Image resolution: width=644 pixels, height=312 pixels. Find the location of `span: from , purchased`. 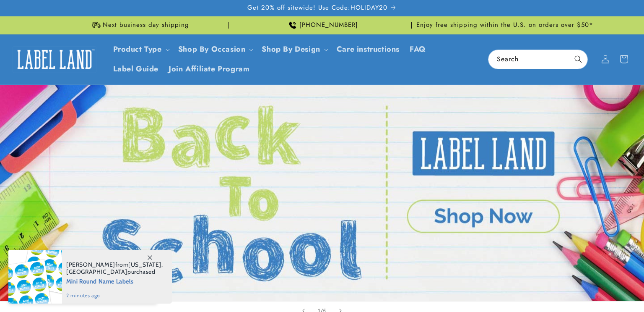

span: from , purchased is located at coordinates (114, 268).